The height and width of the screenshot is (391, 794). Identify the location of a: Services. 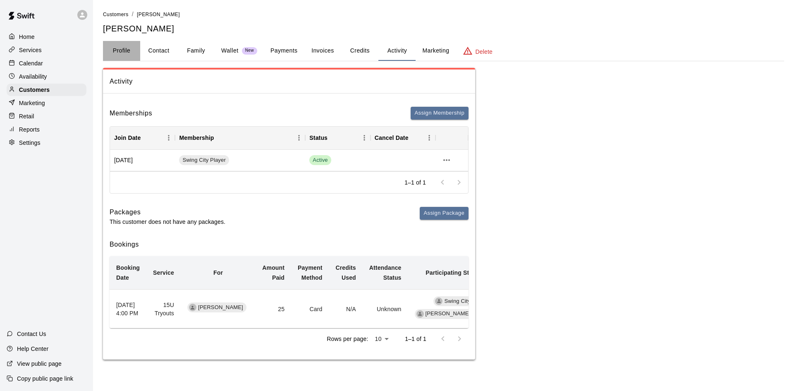
(46, 50).